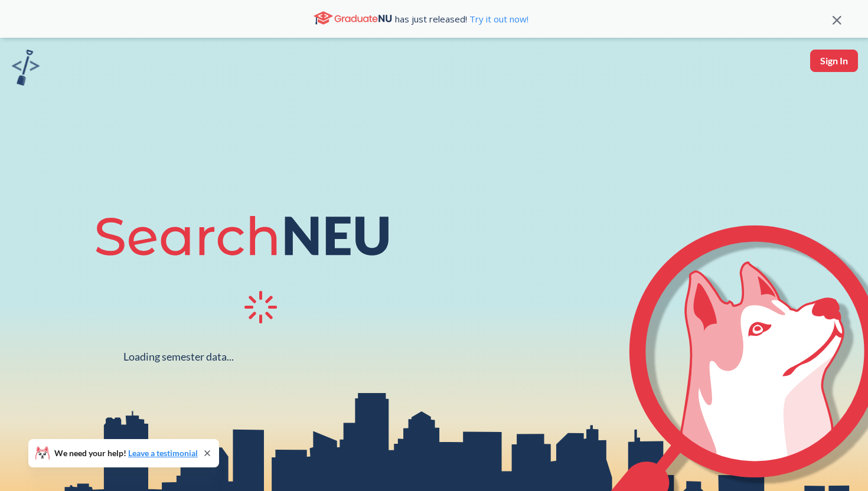 Image resolution: width=868 pixels, height=491 pixels. Describe the element at coordinates (163, 453) in the screenshot. I see `a: Leave a testimonial` at that location.